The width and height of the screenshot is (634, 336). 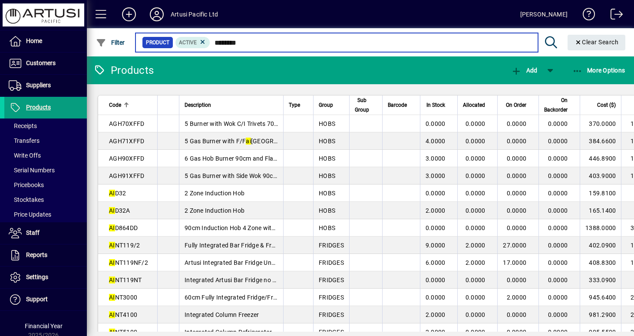 I want to click on span: AGH70XFFD, so click(x=126, y=124).